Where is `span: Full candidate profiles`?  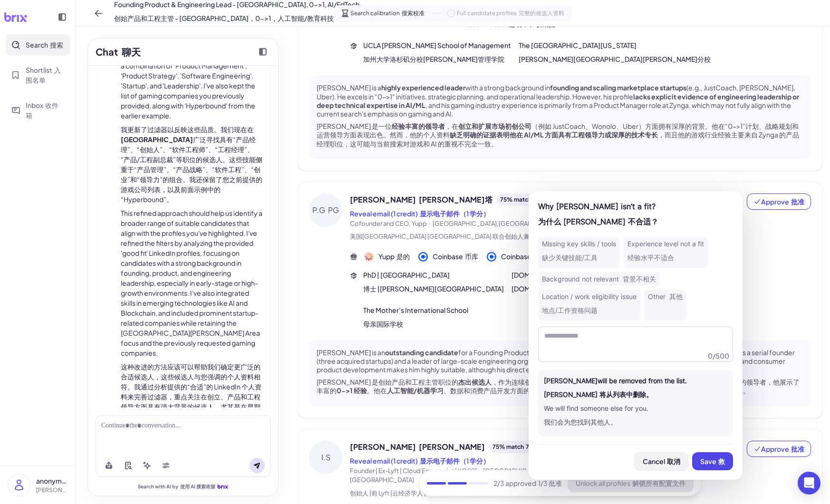
span: Full candidate profiles is located at coordinates (511, 13).